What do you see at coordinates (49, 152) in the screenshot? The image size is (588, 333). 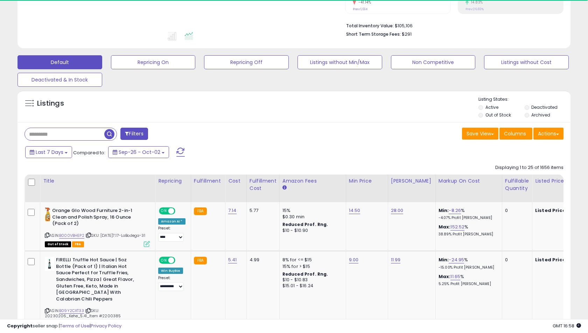 I see `button: Last 7 Days` at bounding box center [49, 152].